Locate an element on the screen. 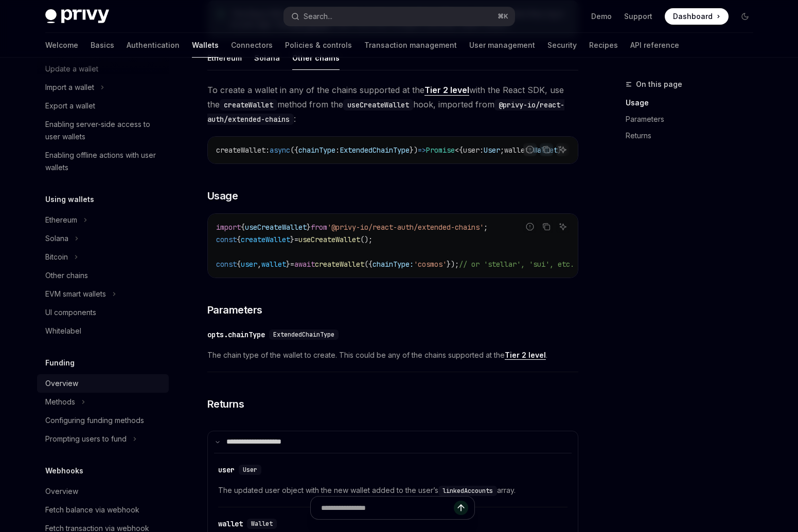 This screenshot has width=798, height=532. code: createWallet is located at coordinates (248, 104).